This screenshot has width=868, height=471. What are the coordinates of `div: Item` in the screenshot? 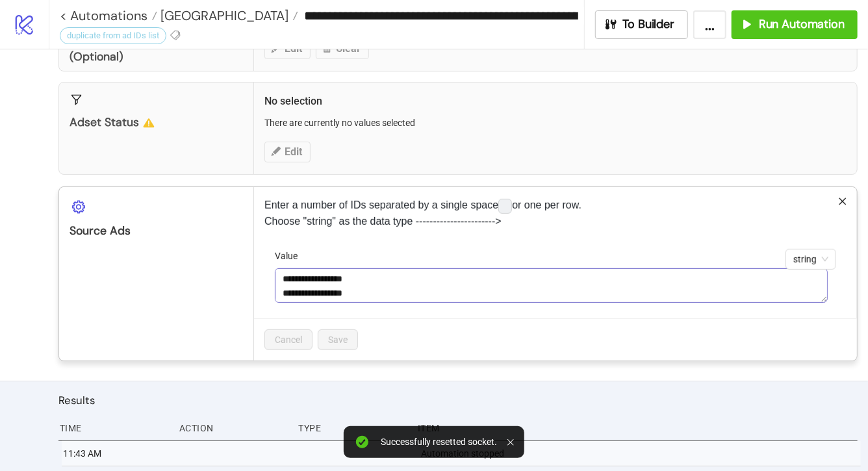 It's located at (637, 428).